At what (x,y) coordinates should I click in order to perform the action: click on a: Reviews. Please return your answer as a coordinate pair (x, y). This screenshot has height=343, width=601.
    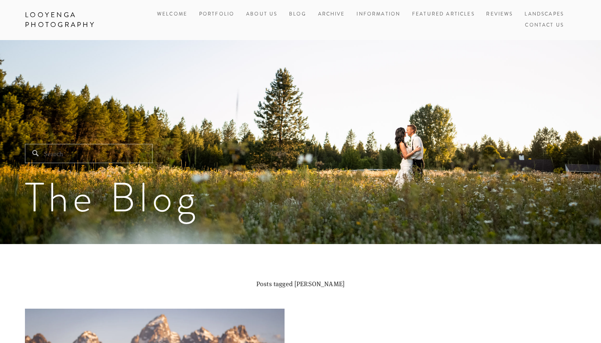
    Looking at the image, I should click on (499, 14).